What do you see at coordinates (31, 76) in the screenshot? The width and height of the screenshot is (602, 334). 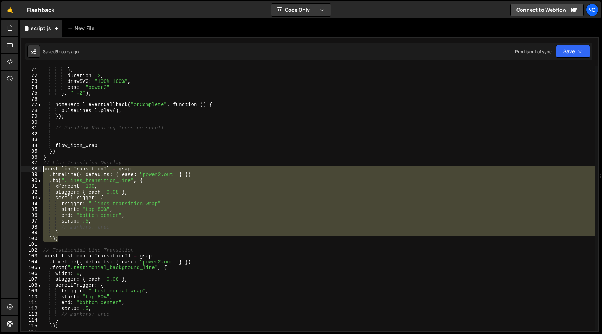 I see `div: 72` at bounding box center [31, 76].